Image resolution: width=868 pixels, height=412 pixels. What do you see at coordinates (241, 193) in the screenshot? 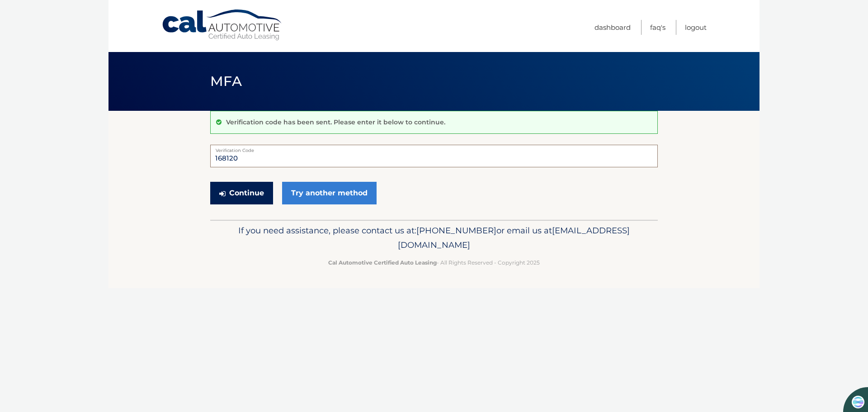
I see `button: Continue` at bounding box center [241, 193].